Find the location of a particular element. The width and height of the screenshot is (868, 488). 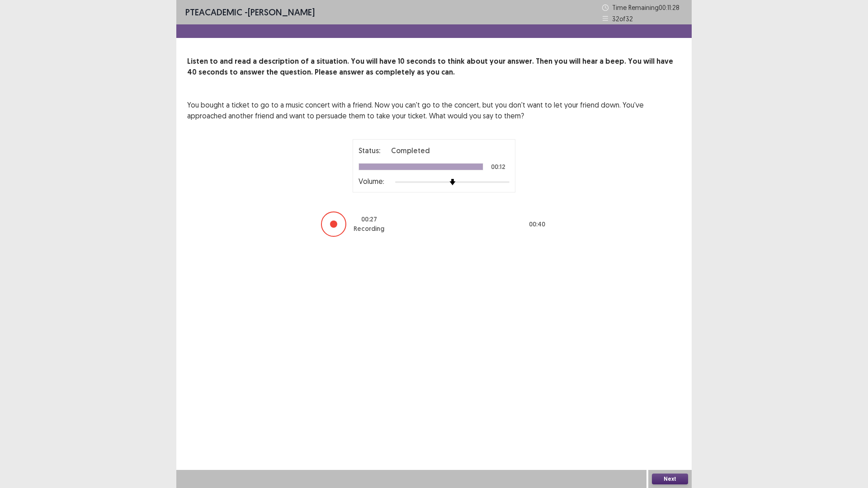

p: Time Remaining 00 : 11 : 28 is located at coordinates (647, 8).